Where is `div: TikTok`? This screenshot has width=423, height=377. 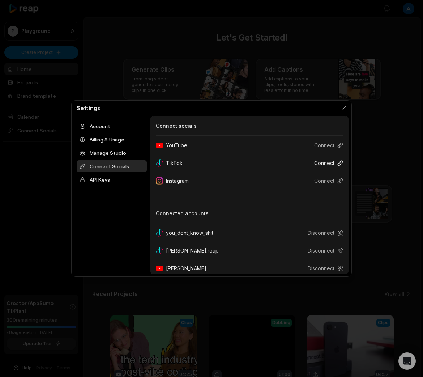 div: TikTok is located at coordinates (172, 163).